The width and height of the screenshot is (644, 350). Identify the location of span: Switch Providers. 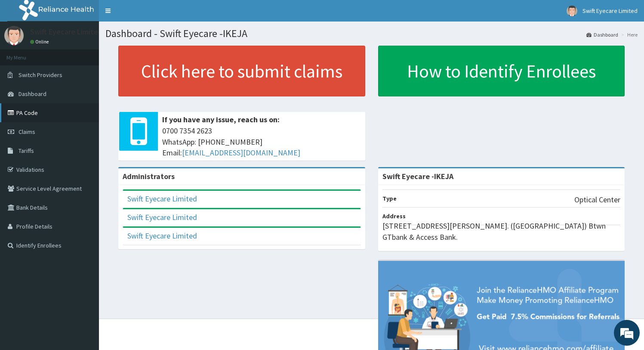
(41, 75).